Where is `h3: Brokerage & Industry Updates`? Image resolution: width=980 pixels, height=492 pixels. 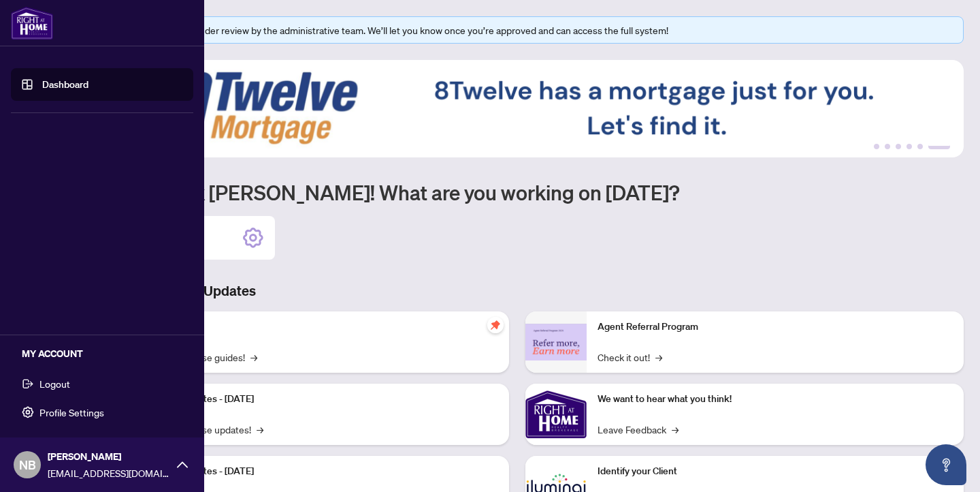 h3: Brokerage & Industry Updates is located at coordinates (518, 291).